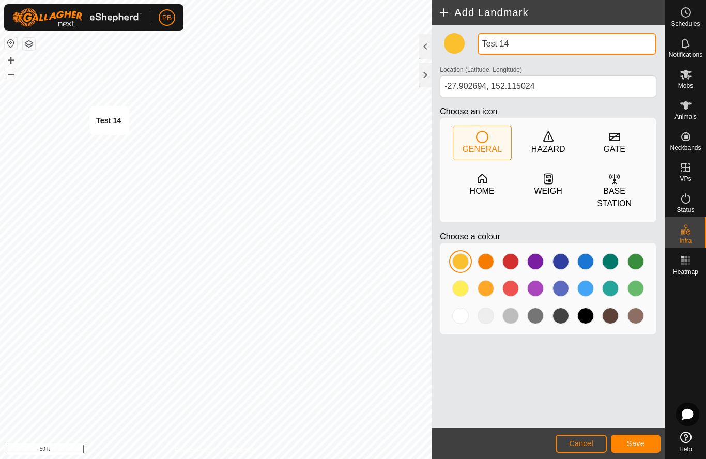  I want to click on p: Choose a colour, so click(547, 237).